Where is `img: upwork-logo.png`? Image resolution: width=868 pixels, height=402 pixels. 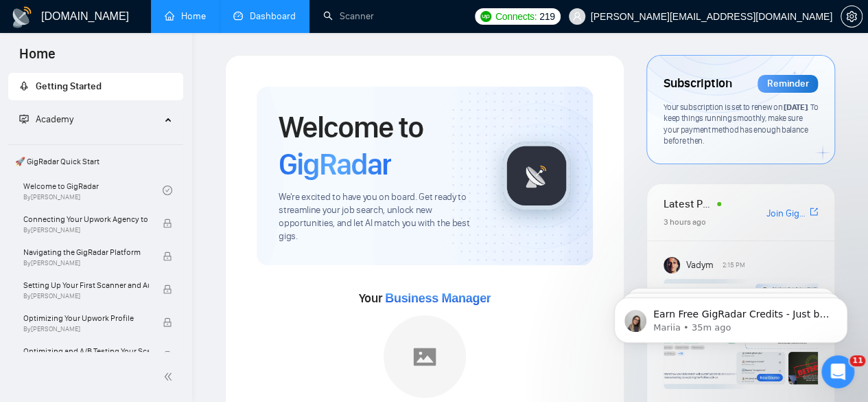 img: upwork-logo.png is located at coordinates (486, 16).